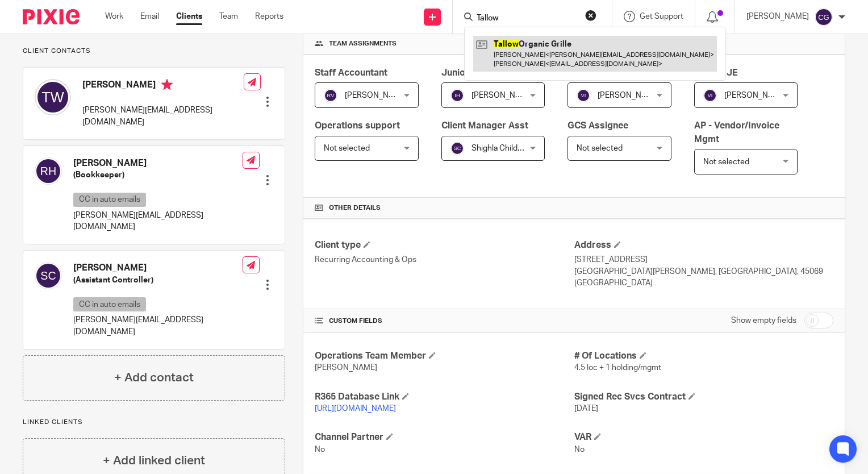 Image resolution: width=868 pixels, height=474 pixels. Describe the element at coordinates (704, 437) in the screenshot. I see `h4: VAR` at that location.